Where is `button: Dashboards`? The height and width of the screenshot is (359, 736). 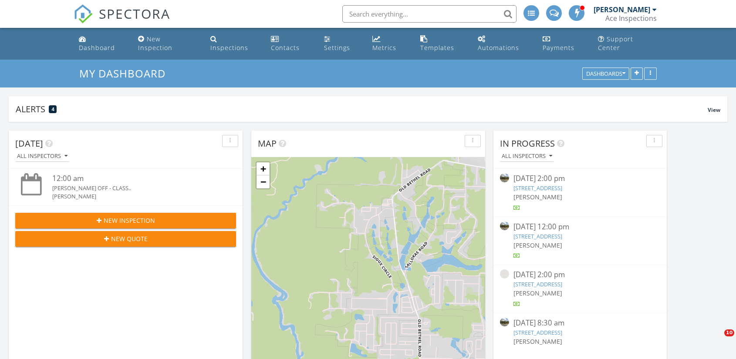
button: Dashboards is located at coordinates (606, 74).